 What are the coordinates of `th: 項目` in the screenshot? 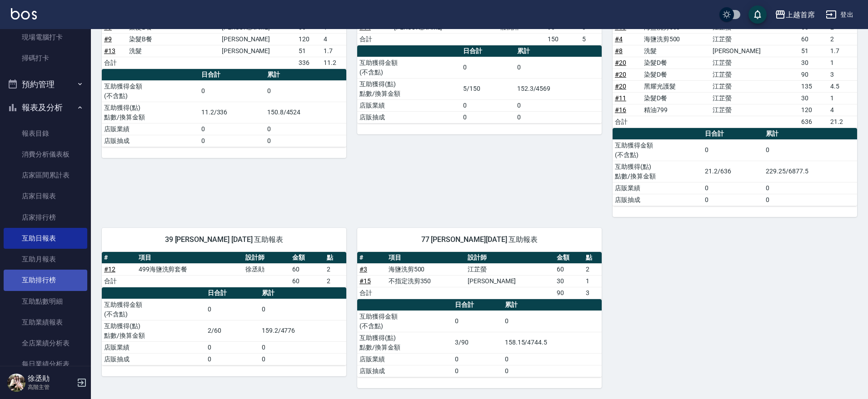 It's located at (426, 258).